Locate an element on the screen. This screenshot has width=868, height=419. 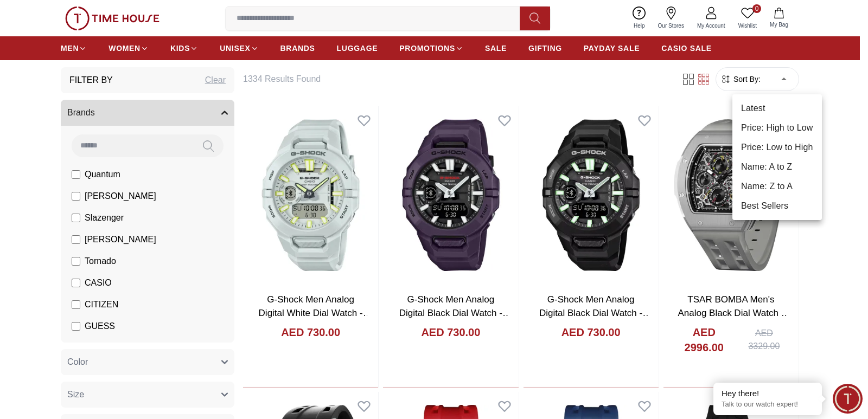
div: Hey there! is located at coordinates (767, 394).